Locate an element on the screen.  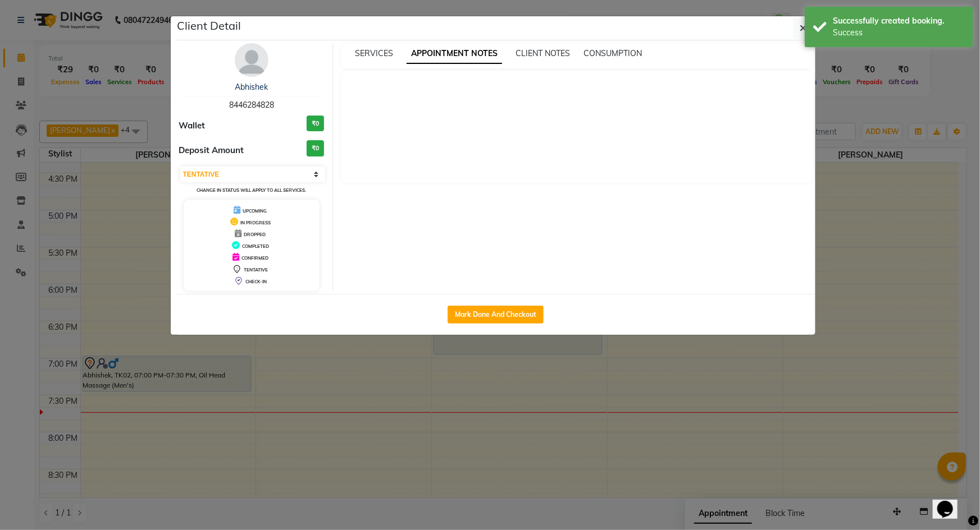
span: COMPLETED is located at coordinates (255, 246).